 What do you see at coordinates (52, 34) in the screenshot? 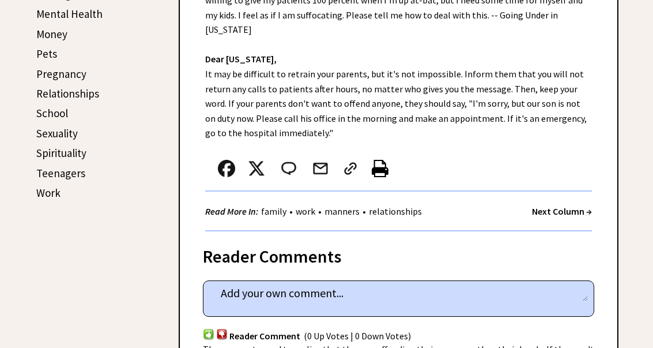
I see `a: Money` at bounding box center [52, 34].